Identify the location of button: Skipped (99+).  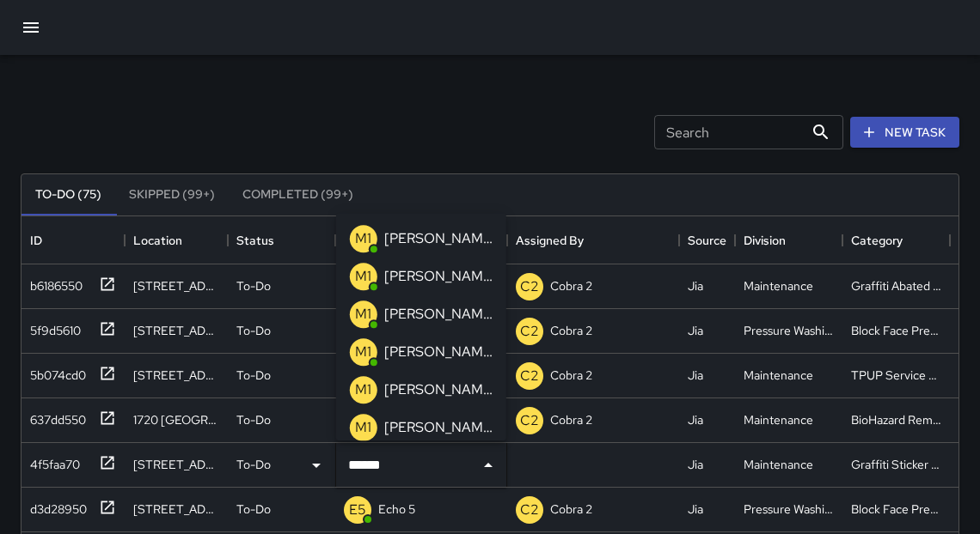
(172, 195).